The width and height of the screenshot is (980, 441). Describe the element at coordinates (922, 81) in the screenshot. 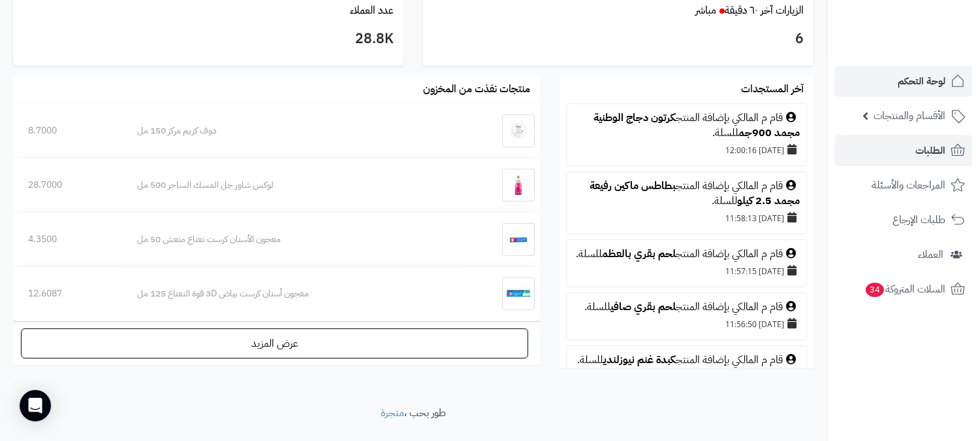

I see `span: لوحة التحكم` at that location.